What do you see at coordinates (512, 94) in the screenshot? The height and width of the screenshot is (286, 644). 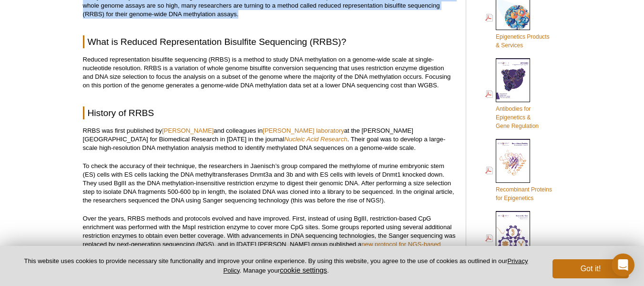 I see `a: Antibodies forEpigenetics &Gene Regulation` at bounding box center [512, 94].